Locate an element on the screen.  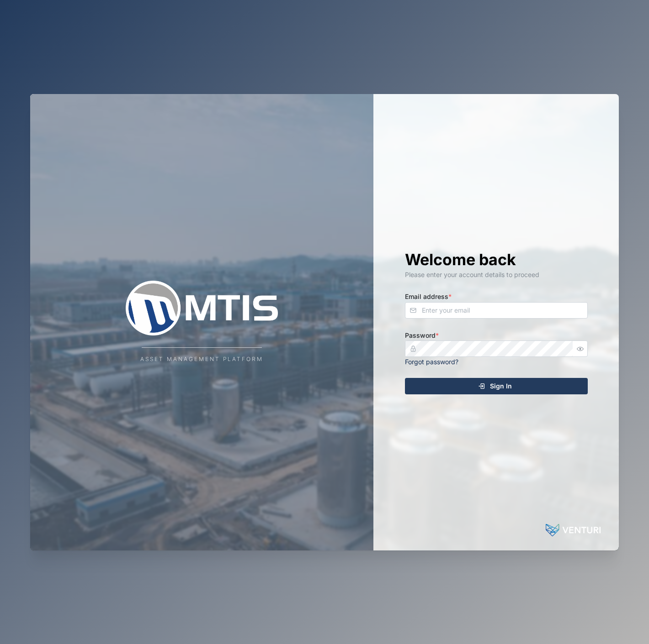
label: Password is located at coordinates (421, 336).